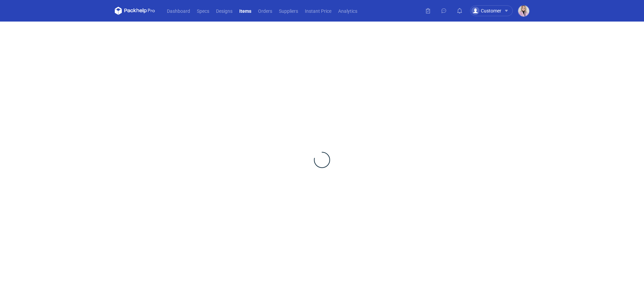  Describe the element at coordinates (524, 11) in the screenshot. I see `img: Klaudia Wiśniewska` at that location.